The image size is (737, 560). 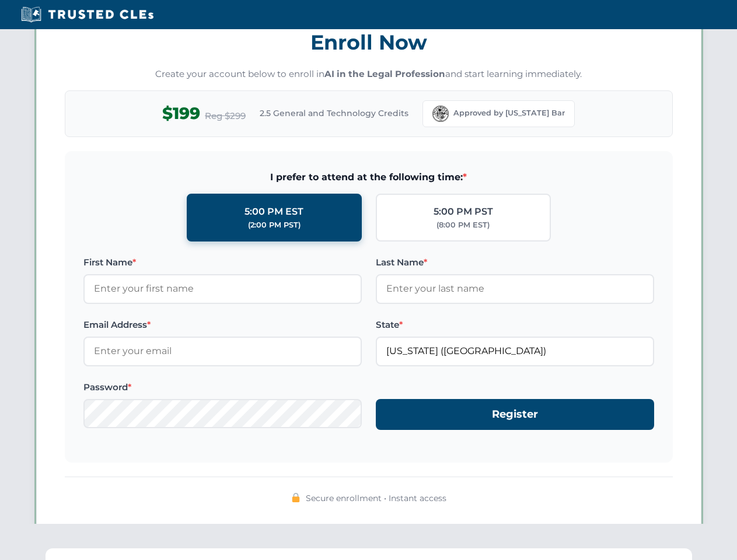 What do you see at coordinates (463, 225) in the screenshot?
I see `div: (8:00 PM EST)` at bounding box center [463, 225].